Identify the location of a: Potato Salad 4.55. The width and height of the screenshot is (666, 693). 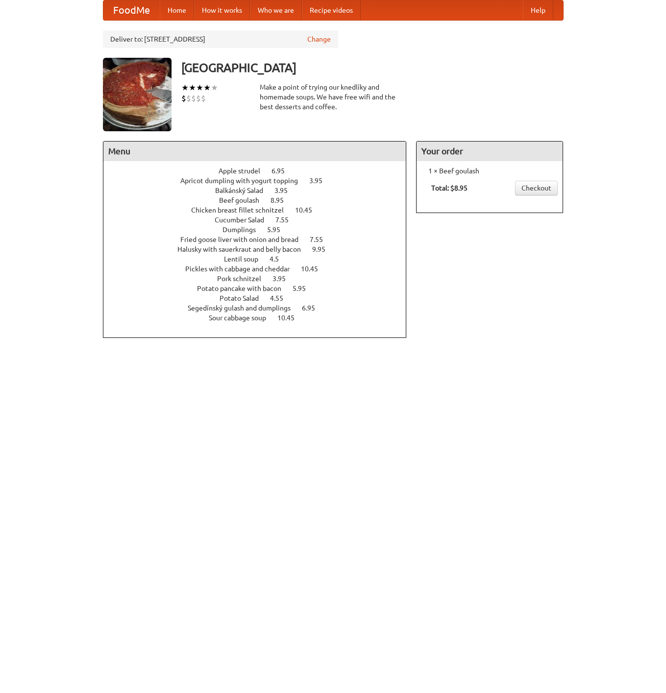
(260, 298).